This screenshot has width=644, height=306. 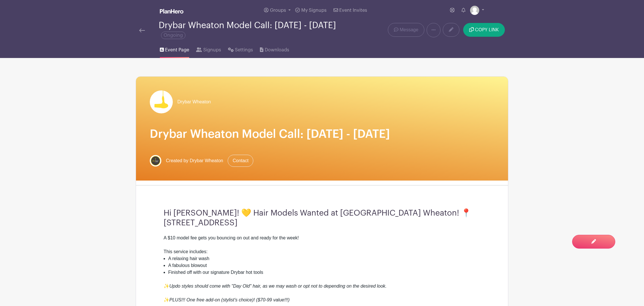 What do you see at coordinates (173, 35) in the screenshot?
I see `span: Ongoing` at bounding box center [173, 35].